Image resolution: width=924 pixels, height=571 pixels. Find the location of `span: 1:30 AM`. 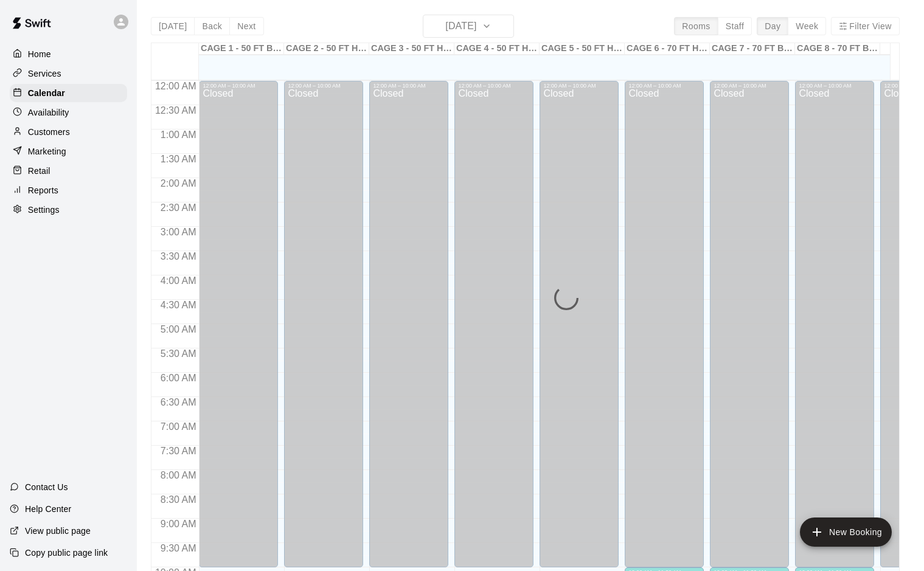

span: 1:30 AM is located at coordinates (178, 159).